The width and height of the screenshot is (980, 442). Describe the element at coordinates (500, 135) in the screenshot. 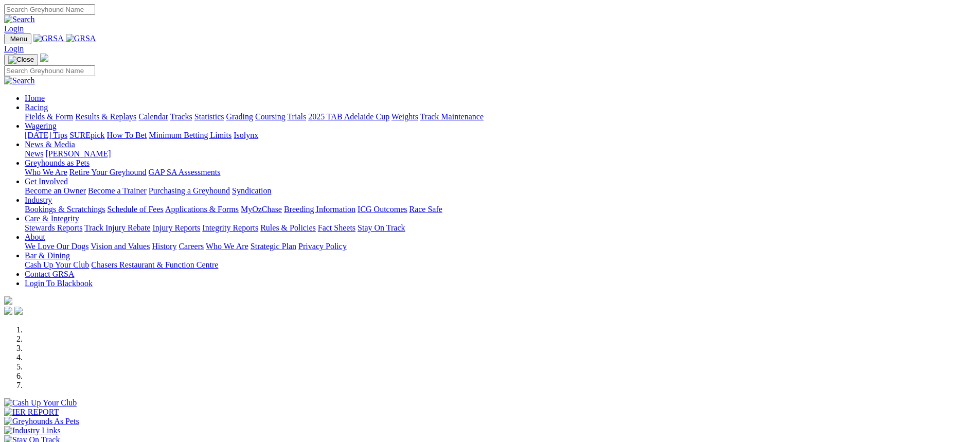

I see `div: Wagering` at that location.